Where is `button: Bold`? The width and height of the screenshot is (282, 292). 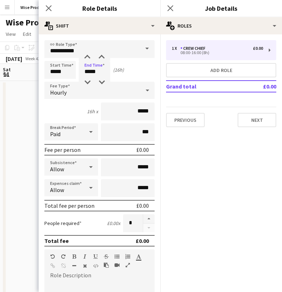
button: Bold is located at coordinates (74, 256).